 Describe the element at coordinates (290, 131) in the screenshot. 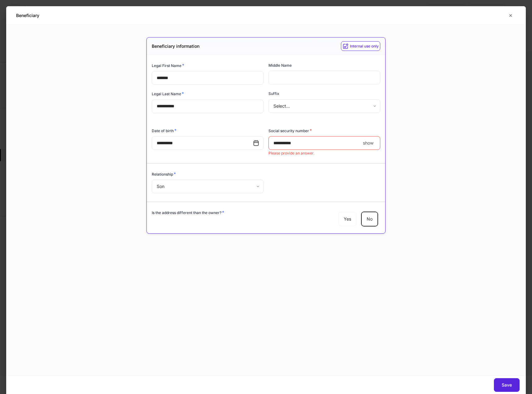

I see `h6: Social security number` at that location.